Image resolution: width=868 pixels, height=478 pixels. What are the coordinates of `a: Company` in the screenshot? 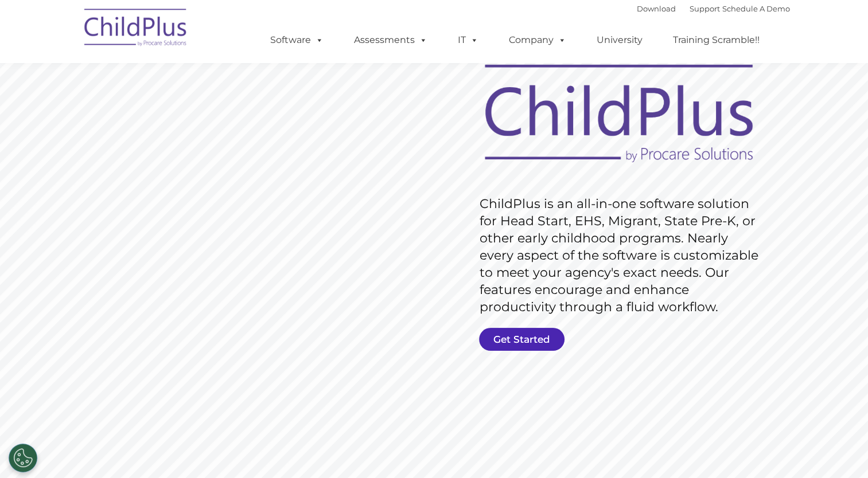 It's located at (537, 40).